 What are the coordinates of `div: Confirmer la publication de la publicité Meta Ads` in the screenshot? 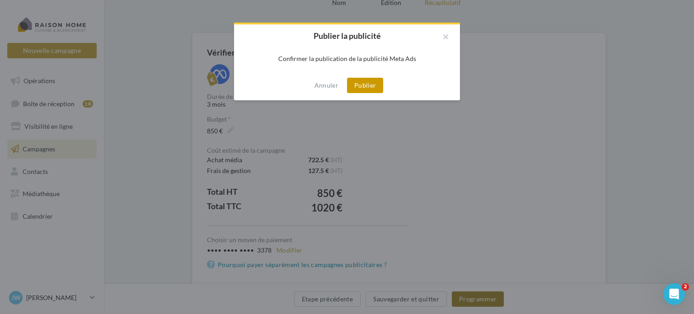 It's located at (347, 59).